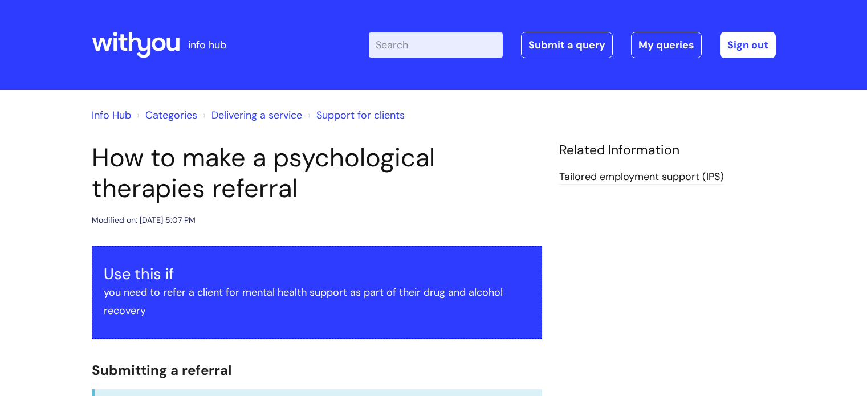  What do you see at coordinates (748, 45) in the screenshot?
I see `a: Sign out` at bounding box center [748, 45].